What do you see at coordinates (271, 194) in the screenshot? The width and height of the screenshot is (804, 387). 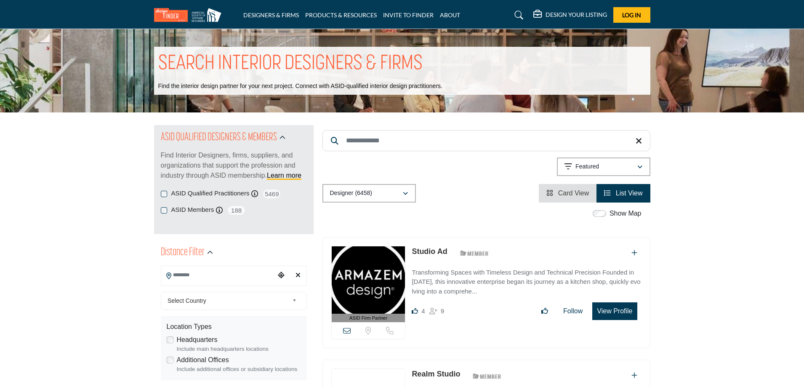 I see `span: 5469` at bounding box center [271, 194].